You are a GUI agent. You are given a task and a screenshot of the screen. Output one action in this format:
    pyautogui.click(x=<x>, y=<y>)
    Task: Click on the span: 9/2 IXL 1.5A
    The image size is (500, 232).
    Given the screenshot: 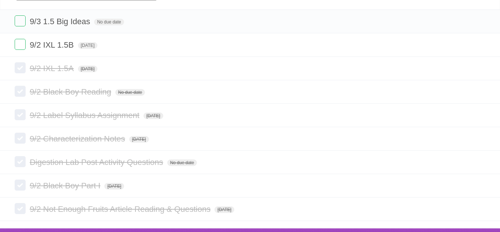 What is the action you would take?
    pyautogui.click(x=52, y=68)
    